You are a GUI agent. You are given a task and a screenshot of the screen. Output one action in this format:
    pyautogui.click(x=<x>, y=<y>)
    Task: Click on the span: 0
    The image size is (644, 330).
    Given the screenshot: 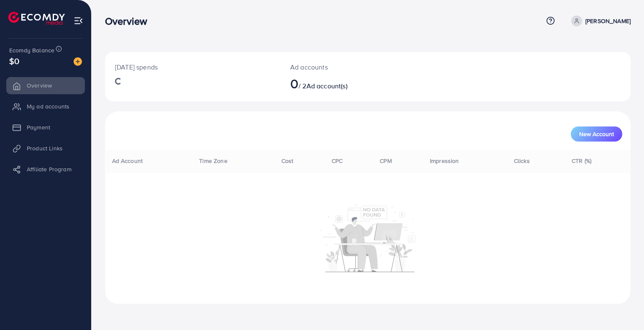 What is the action you would take?
    pyautogui.click(x=295, y=83)
    